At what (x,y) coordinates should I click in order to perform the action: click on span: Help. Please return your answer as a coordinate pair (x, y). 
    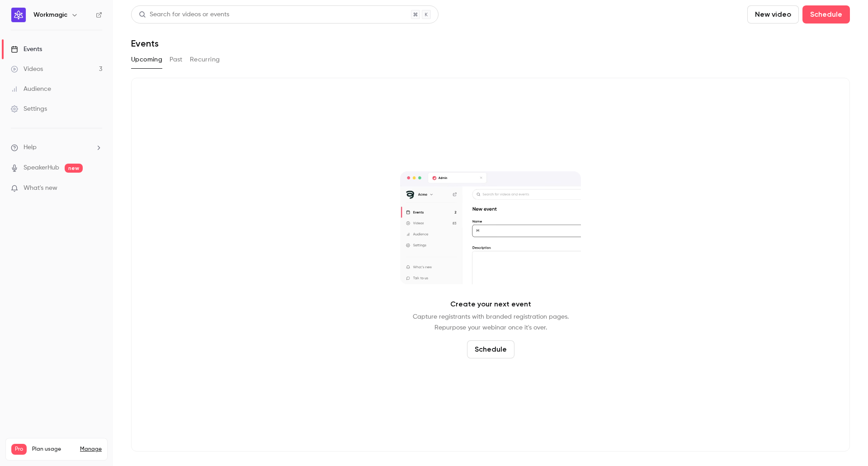
    Looking at the image, I should click on (30, 147).